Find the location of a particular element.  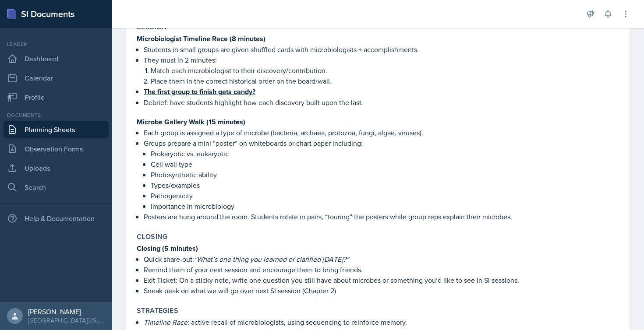

p: They must in 2 minutes: is located at coordinates (382, 60).